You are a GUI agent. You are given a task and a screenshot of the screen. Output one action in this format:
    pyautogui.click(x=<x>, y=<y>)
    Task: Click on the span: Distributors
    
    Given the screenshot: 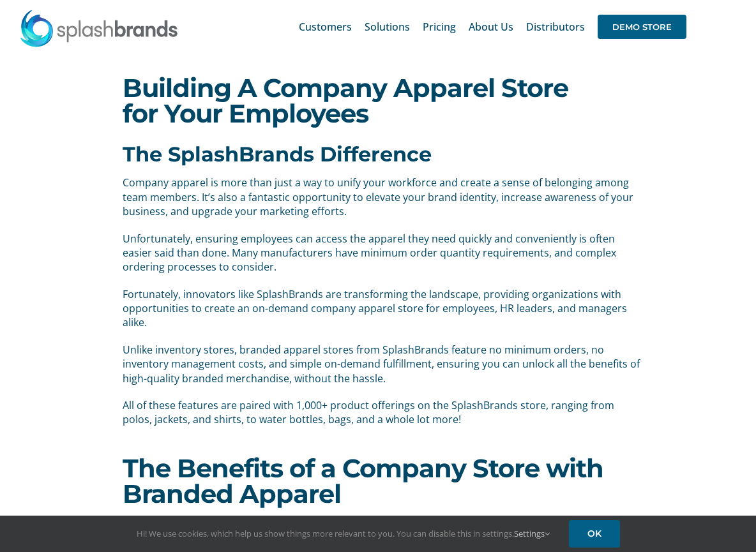 What is the action you would take?
    pyautogui.click(x=555, y=27)
    